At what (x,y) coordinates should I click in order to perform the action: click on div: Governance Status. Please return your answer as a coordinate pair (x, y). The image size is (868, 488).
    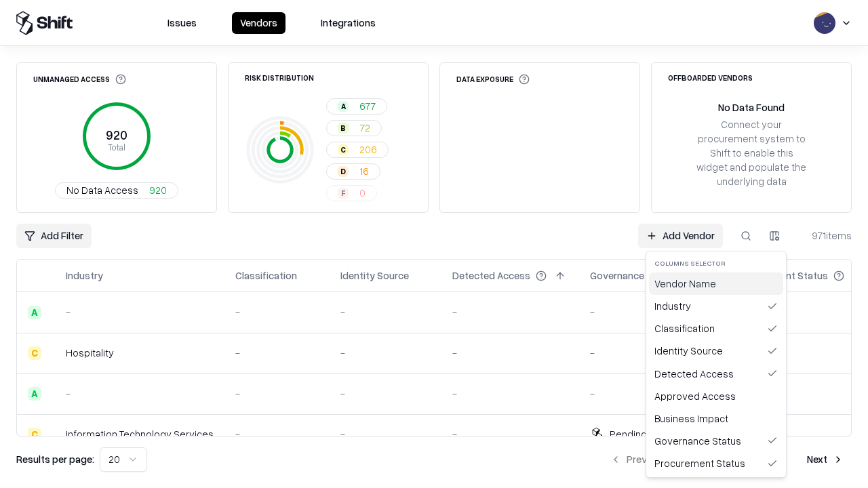
    Looking at the image, I should click on (716, 440).